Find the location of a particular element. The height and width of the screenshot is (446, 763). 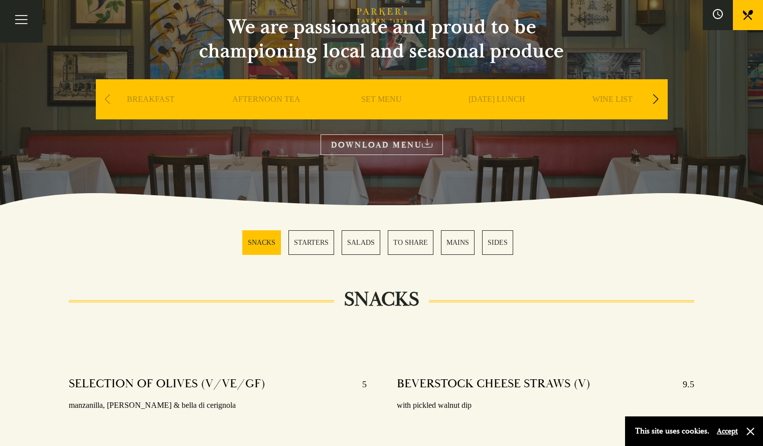

div: 4 / 9 is located at coordinates (497, 114).